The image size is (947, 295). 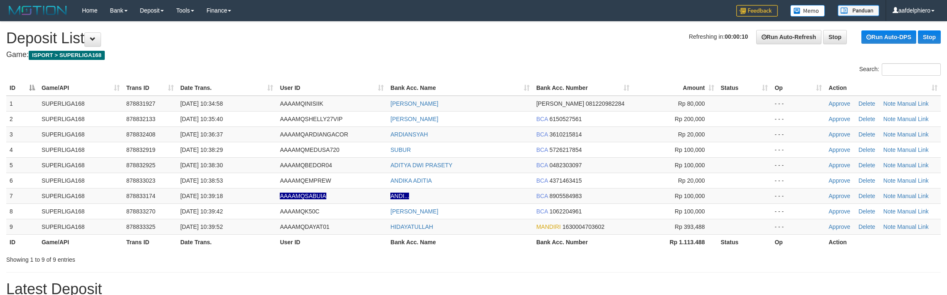 What do you see at coordinates (473, 55) in the screenshot?
I see `h4: Game:` at bounding box center [473, 55].